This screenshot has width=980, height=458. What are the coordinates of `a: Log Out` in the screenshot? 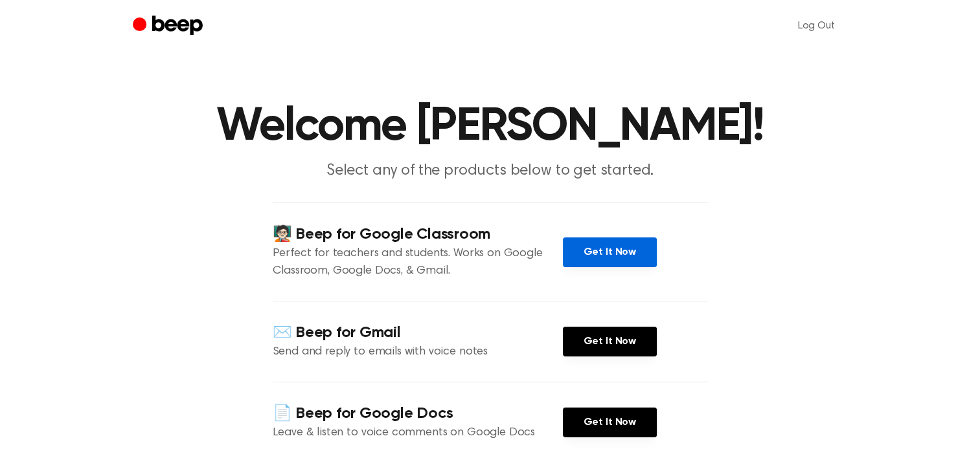 It's located at (817, 26).